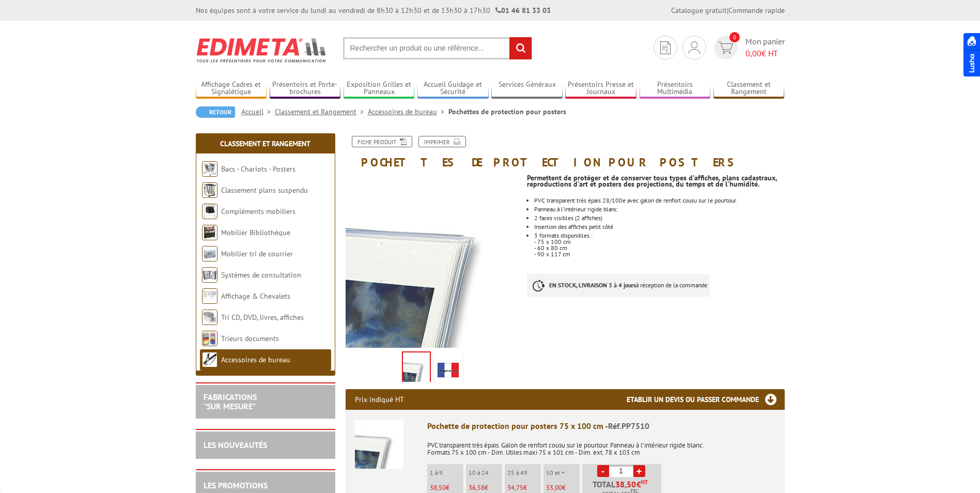  I want to click on a: Accueil, so click(258, 112).